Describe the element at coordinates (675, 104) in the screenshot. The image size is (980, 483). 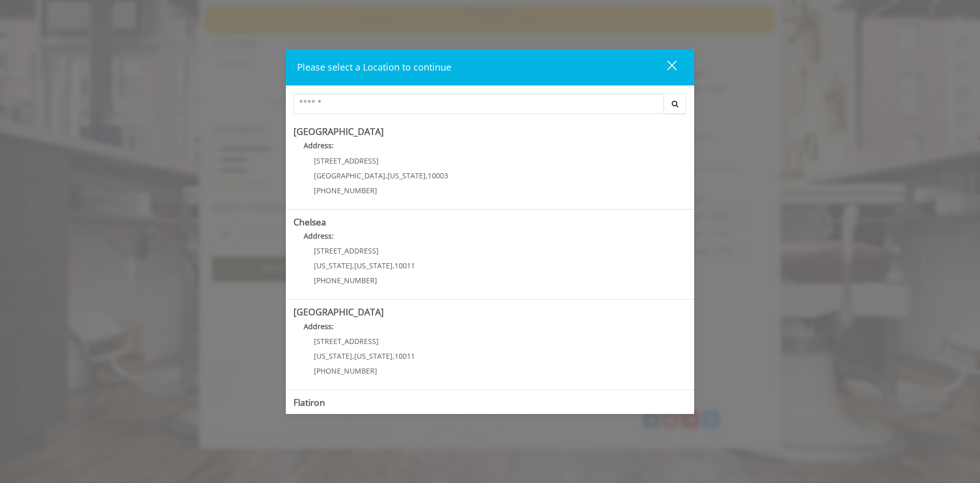
I see `i: Search button` at that location.